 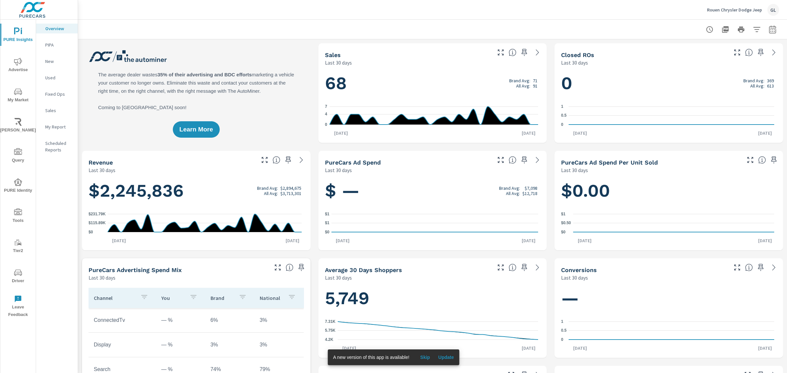 What do you see at coordinates (196, 130) in the screenshot?
I see `button: Learn More` at bounding box center [196, 130].